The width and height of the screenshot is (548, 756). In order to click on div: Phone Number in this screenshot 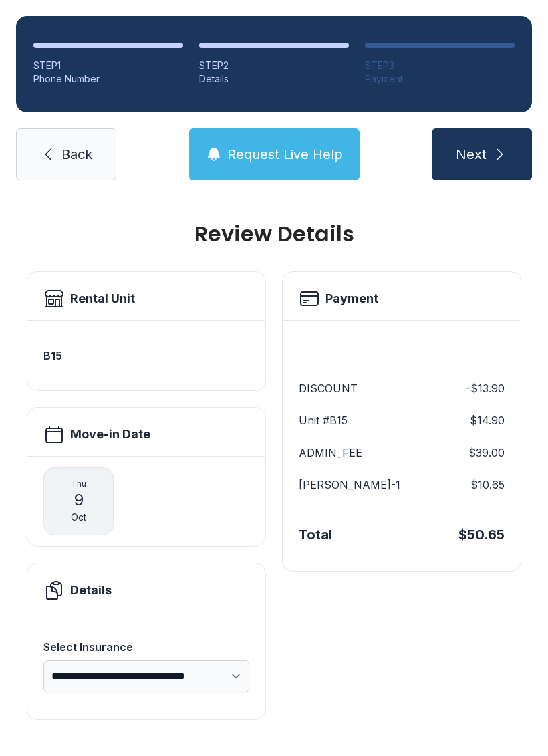, I will do `click(108, 79)`.